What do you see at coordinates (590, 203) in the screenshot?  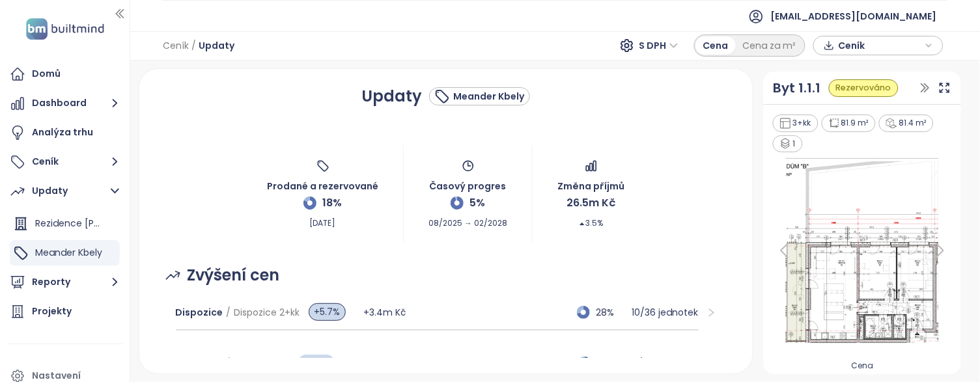 I see `span: 26.5m Kč` at bounding box center [590, 203].